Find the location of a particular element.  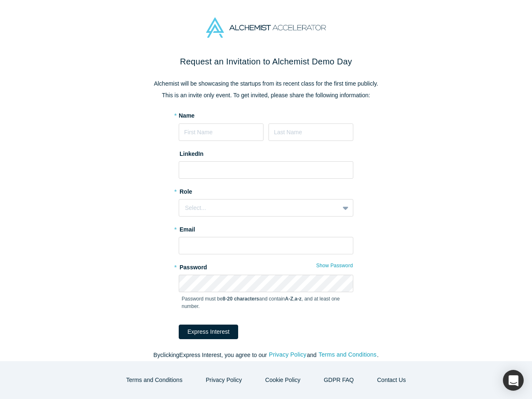

p: By clicking Express Interest , you agree to our and . is located at coordinates (266, 355).